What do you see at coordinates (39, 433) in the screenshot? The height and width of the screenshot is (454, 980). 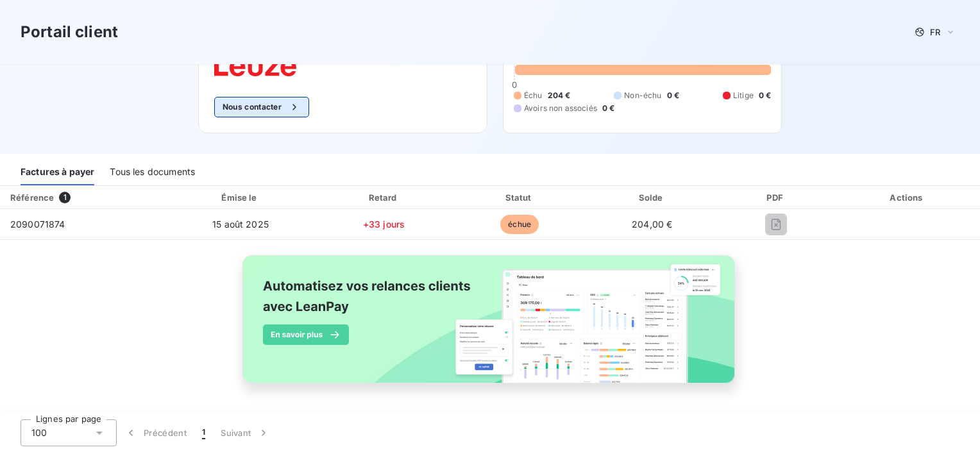 I see `span: 100` at bounding box center [39, 433].